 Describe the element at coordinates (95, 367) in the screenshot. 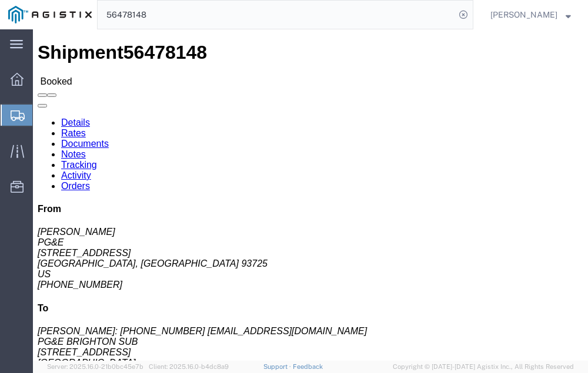

I see `span: Server: 2025.16.0-21b0bc45e7b` at that location.